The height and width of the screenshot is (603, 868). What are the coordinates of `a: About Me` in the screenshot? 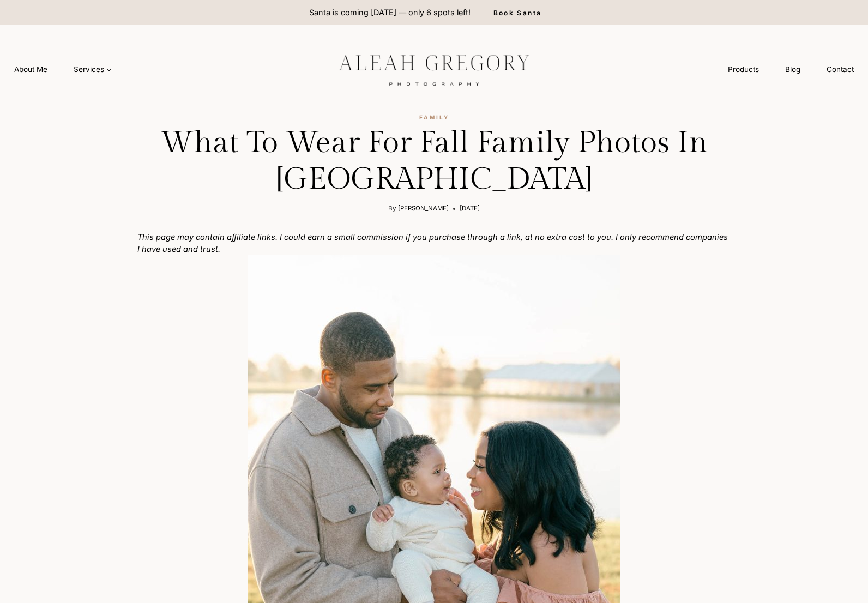 It's located at (30, 69).